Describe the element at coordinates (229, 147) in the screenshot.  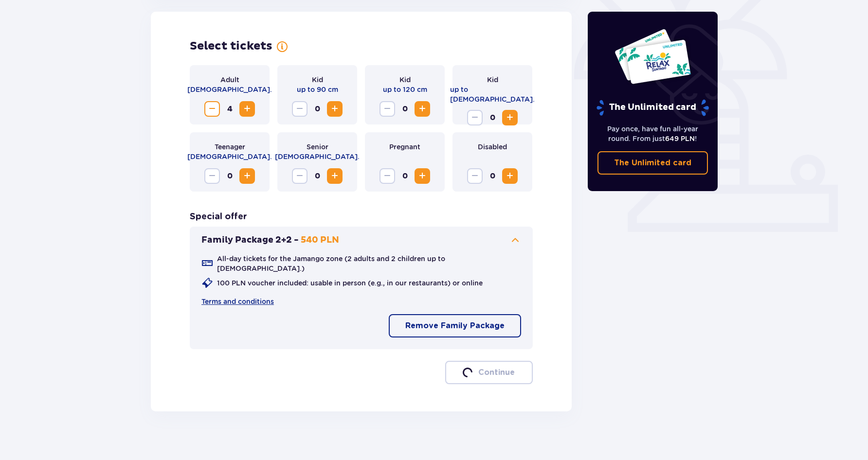
I see `p: Teenager` at that location.